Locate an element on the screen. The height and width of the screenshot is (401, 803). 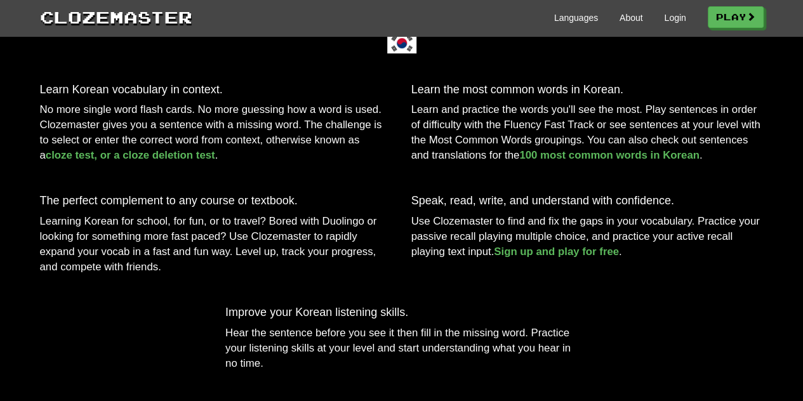
a: Languages is located at coordinates (576, 18).